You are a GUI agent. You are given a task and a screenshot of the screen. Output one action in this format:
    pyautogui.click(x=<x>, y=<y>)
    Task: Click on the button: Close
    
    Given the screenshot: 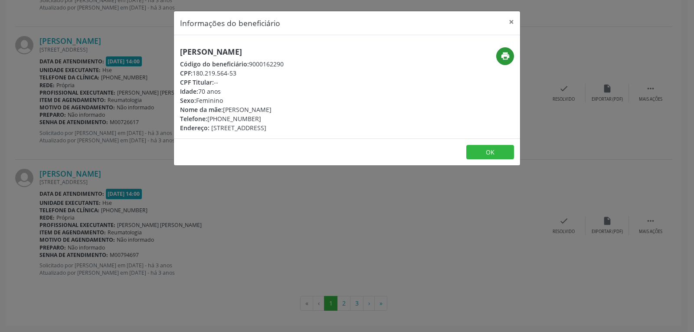 What is the action you would take?
    pyautogui.click(x=512, y=22)
    